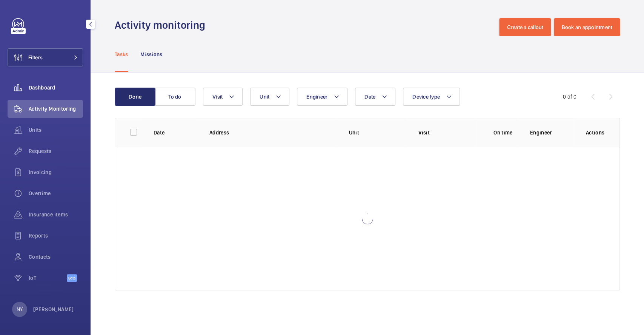 This screenshot has height=335, width=644. What do you see at coordinates (595, 132) in the screenshot?
I see `p: Actions` at bounding box center [595, 132].